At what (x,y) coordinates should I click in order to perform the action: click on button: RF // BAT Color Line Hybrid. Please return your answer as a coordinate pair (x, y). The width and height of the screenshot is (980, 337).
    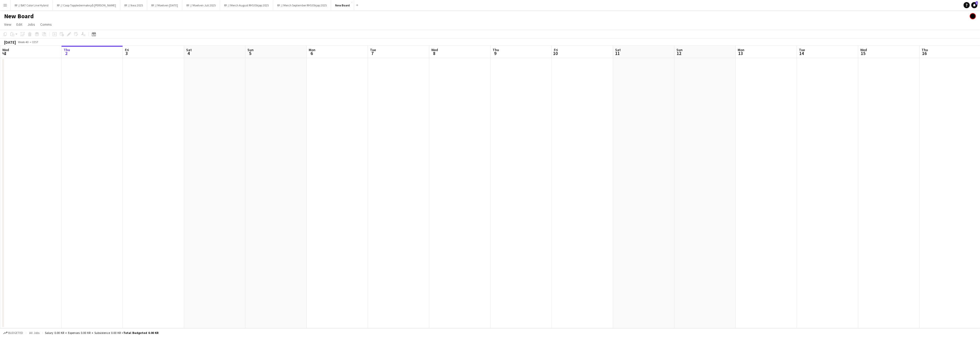
    Looking at the image, I should click on (32, 5).